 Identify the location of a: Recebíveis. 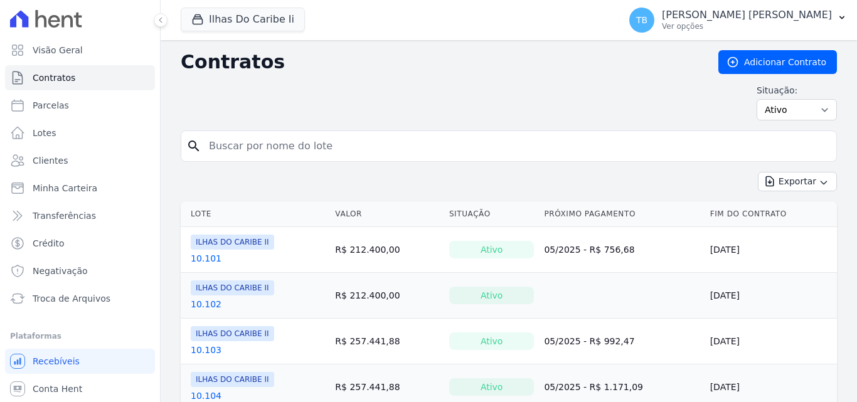
(80, 362).